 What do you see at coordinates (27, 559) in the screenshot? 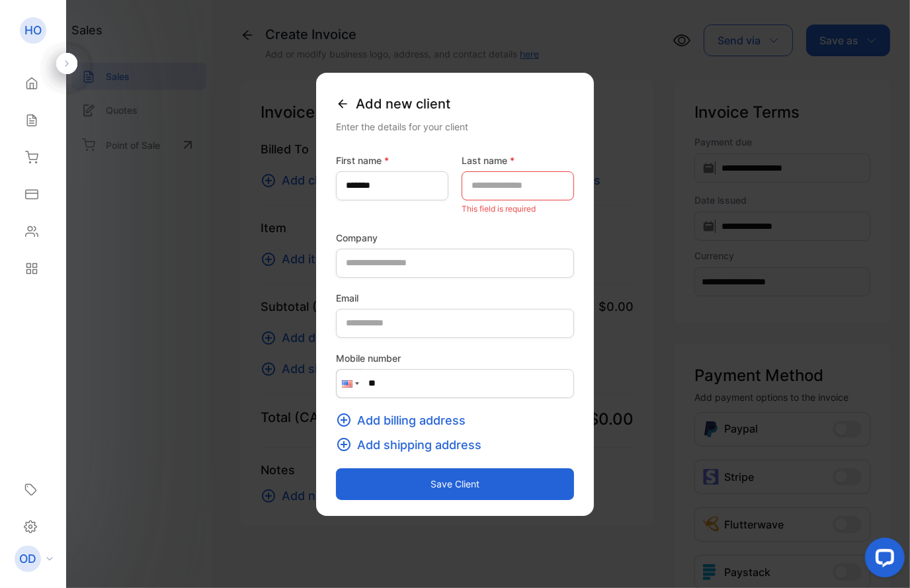
I see `p: OD` at bounding box center [27, 559].